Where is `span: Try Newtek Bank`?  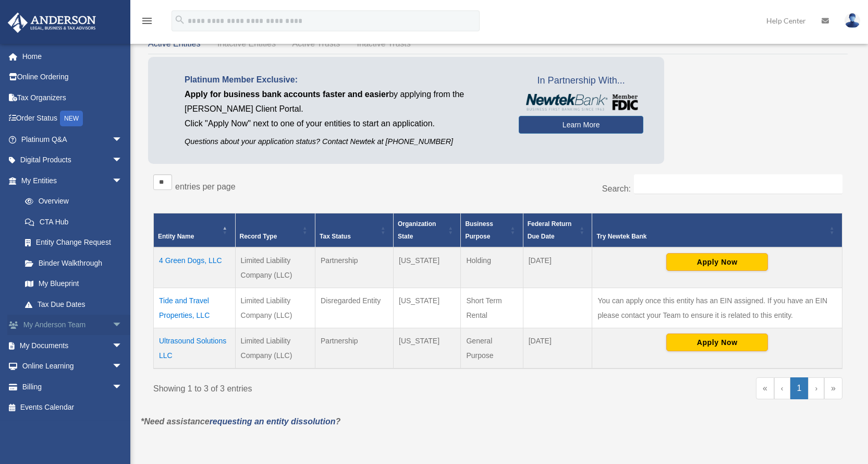 span: Try Newtek Bank is located at coordinates (711, 236).